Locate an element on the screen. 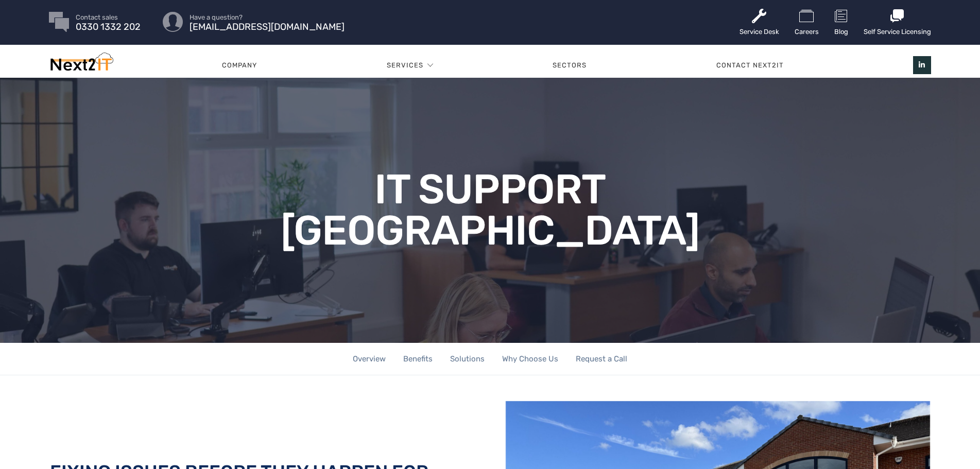 This screenshot has width=980, height=469. a: Overview is located at coordinates (369, 359).